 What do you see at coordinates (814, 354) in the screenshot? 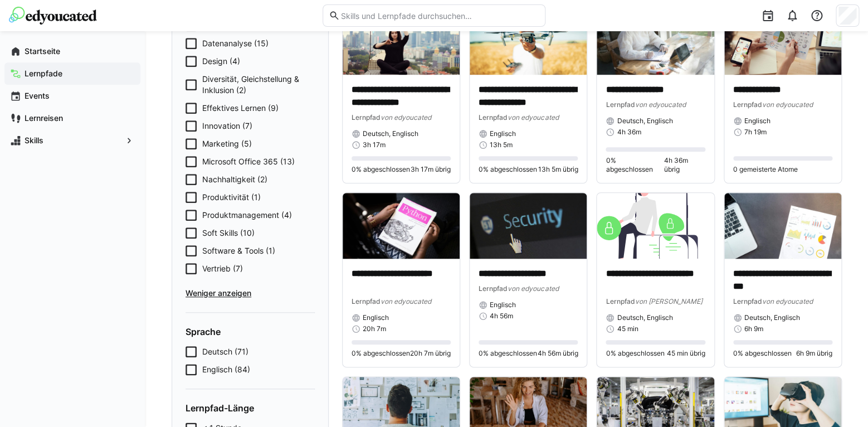
I see `span: 6h 9m übrig` at bounding box center [814, 354].